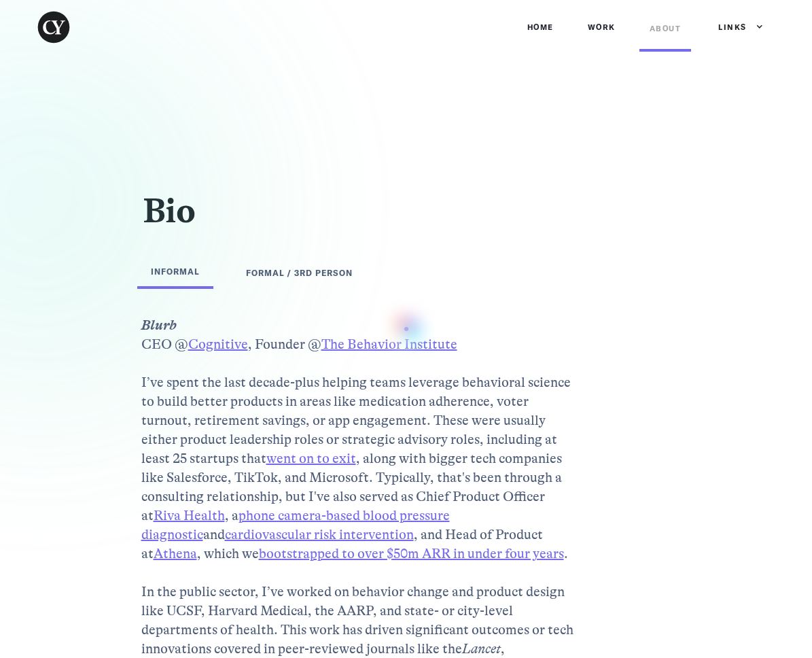 The height and width of the screenshot is (658, 812). Describe the element at coordinates (189, 515) in the screenshot. I see `a: Riva Health` at that location.